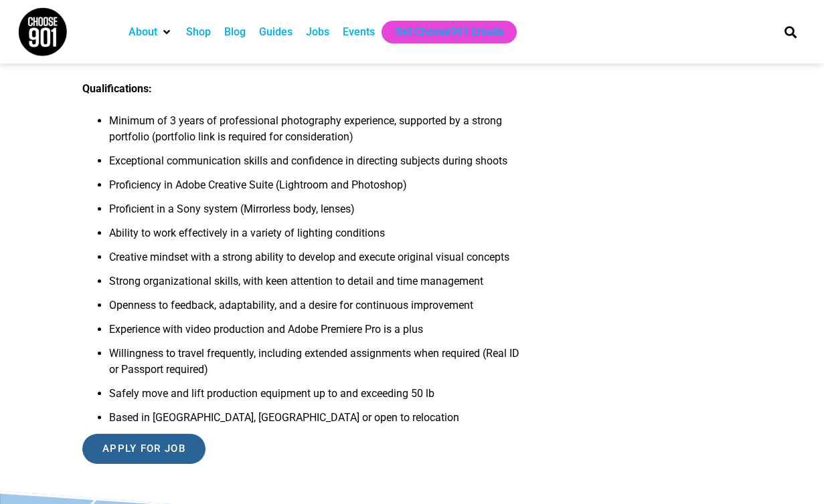 This screenshot has width=824, height=504. Describe the element at coordinates (441, 32) in the screenshot. I see `nav: Main nav` at that location.